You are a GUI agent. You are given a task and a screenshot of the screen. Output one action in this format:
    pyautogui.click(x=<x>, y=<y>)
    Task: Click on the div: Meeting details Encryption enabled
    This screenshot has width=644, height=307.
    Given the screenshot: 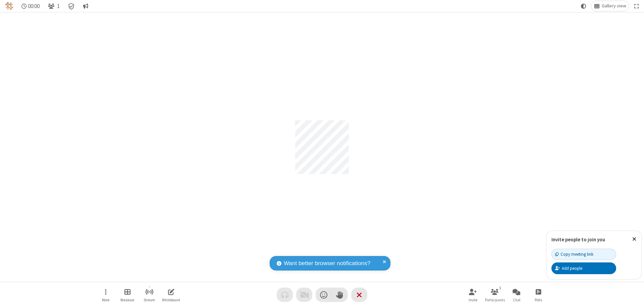 What is the action you would take?
    pyautogui.click(x=71, y=6)
    